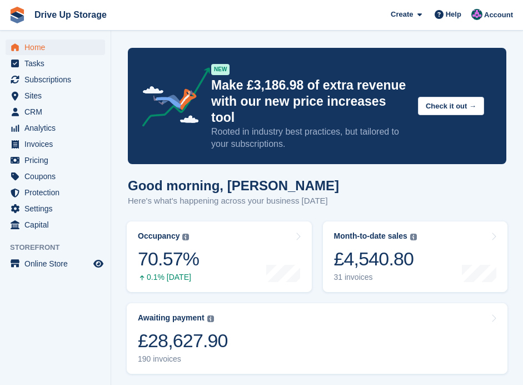 The image size is (523, 385). What do you see at coordinates (159, 236) in the screenshot?
I see `div: Occupancy` at bounding box center [159, 236].